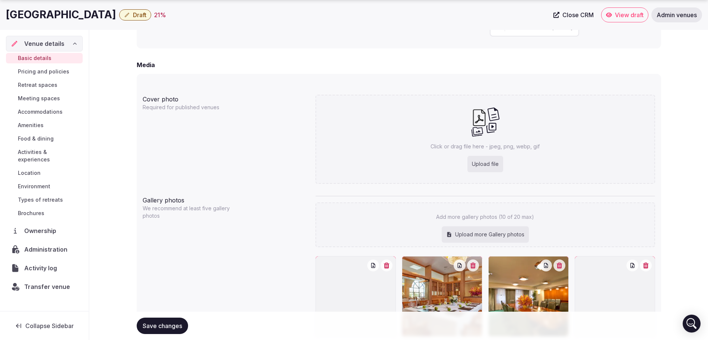 This screenshot has width=708, height=340. Describe the element at coordinates (485, 164) in the screenshot. I see `div: Upload file` at that location.